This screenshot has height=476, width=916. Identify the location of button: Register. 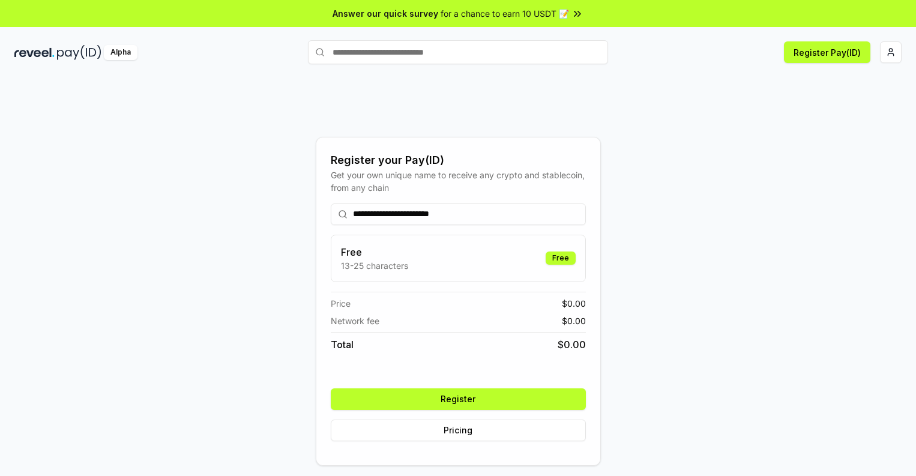
(458, 399).